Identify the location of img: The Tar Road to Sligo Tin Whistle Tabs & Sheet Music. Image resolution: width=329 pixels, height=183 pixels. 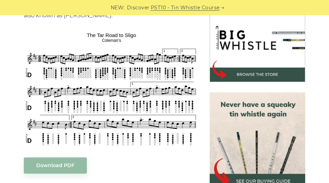
(111, 88).